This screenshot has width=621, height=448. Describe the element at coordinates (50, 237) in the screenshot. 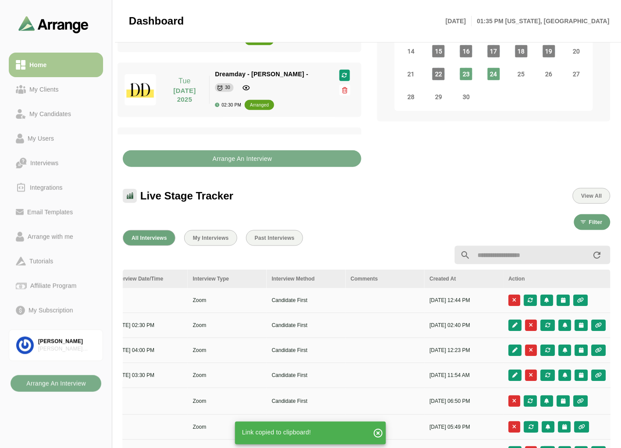

I see `div: Arrange with me` at that location.